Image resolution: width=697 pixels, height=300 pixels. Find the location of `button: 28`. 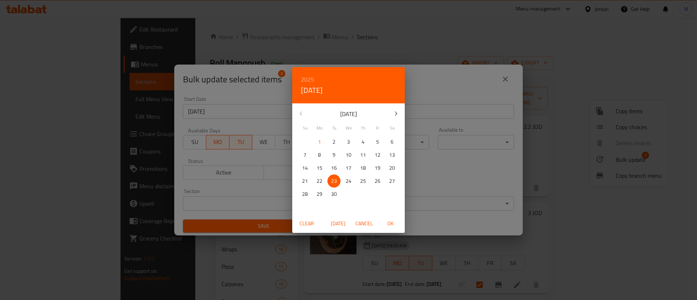

button: 28 is located at coordinates (305, 194).